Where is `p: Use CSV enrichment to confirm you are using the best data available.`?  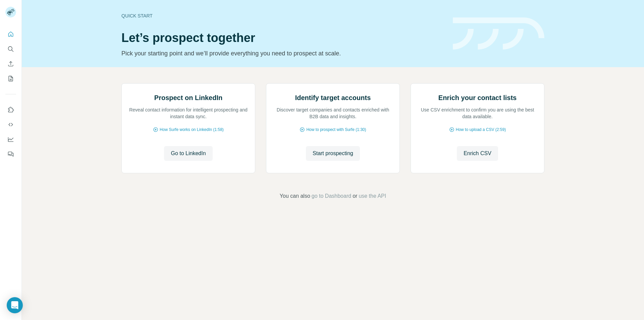 p: Use CSV enrichment to confirm you are using the best data available. is located at coordinates (478, 113).